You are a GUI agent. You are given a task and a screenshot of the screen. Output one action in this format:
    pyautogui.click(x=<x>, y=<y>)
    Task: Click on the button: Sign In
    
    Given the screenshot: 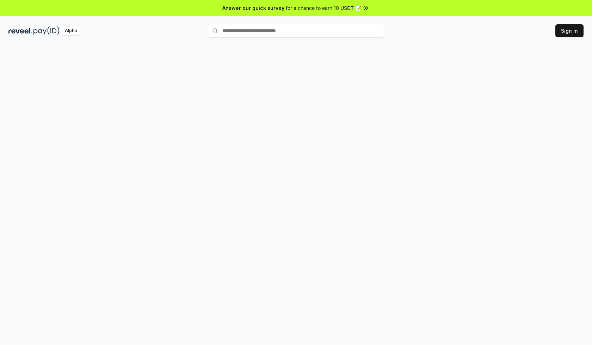 What is the action you would take?
    pyautogui.click(x=570, y=31)
    